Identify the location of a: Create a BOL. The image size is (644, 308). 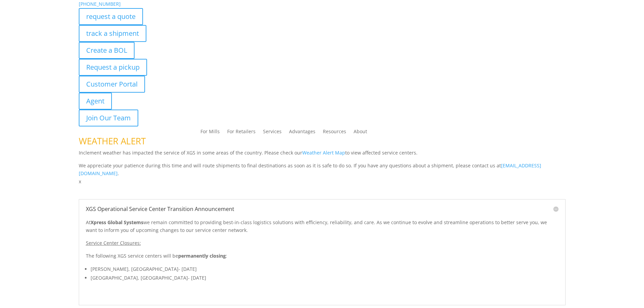
(107, 50).